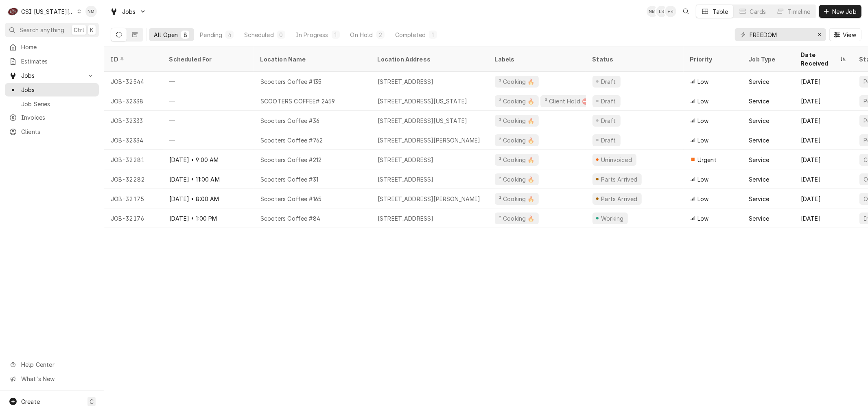 The height and width of the screenshot is (412, 868). What do you see at coordinates (410, 35) in the screenshot?
I see `div: Completed` at bounding box center [410, 35].